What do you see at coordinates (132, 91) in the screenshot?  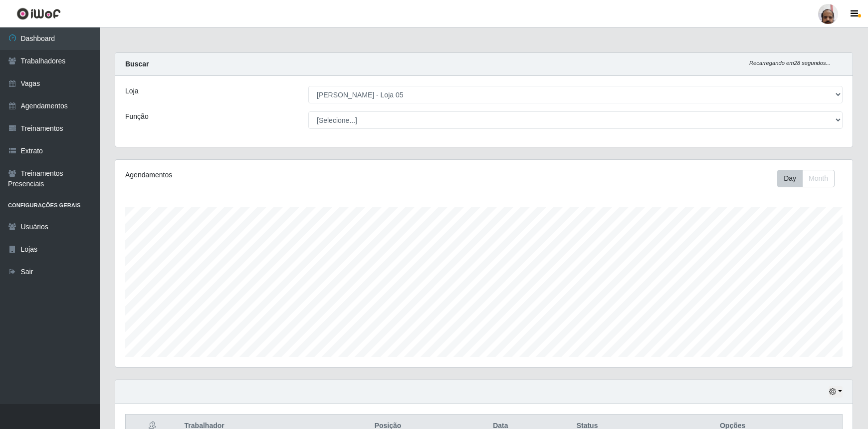 I see `label: Loja` at bounding box center [132, 91].